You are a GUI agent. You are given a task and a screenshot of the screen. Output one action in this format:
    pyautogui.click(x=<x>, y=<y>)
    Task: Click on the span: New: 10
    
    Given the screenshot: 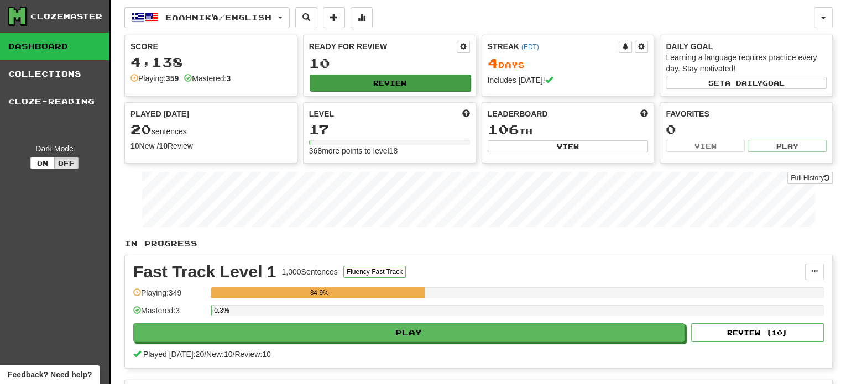 What is the action you would take?
    pyautogui.click(x=219, y=354)
    